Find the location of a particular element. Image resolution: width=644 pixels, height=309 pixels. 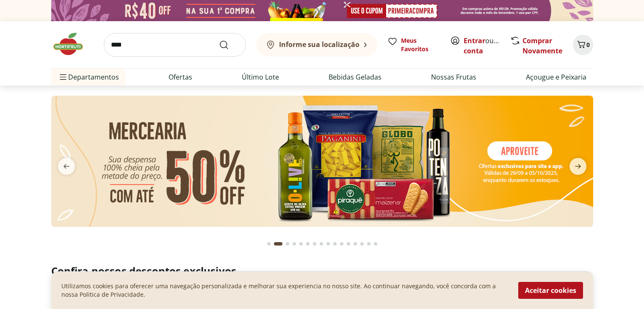

button: Go to page 5 from fs-carousel is located at coordinates (301, 244).